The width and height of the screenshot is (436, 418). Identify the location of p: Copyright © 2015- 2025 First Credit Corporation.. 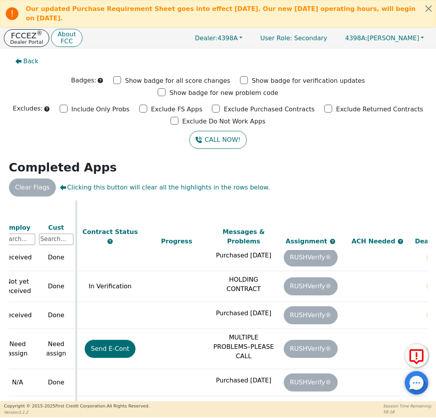
(77, 406).